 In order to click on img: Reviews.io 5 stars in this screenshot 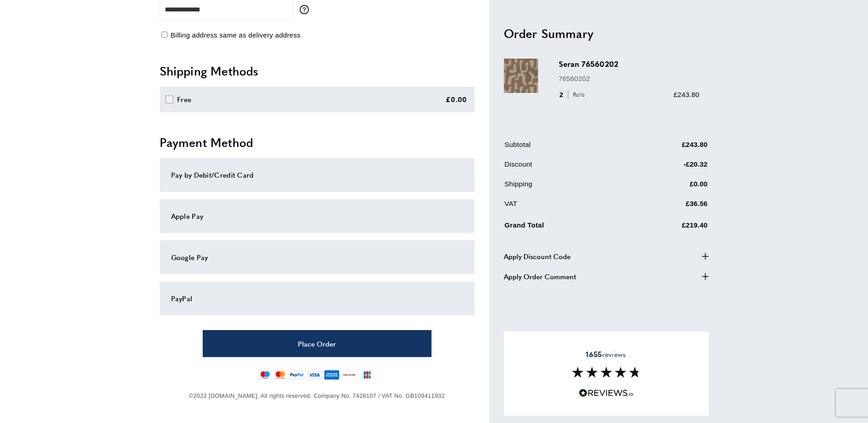, I will do `click(607, 393)`.